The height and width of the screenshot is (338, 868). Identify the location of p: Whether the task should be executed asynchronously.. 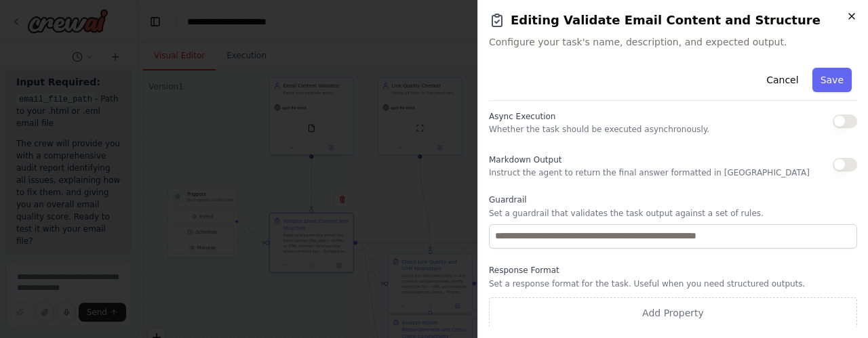
(599, 130).